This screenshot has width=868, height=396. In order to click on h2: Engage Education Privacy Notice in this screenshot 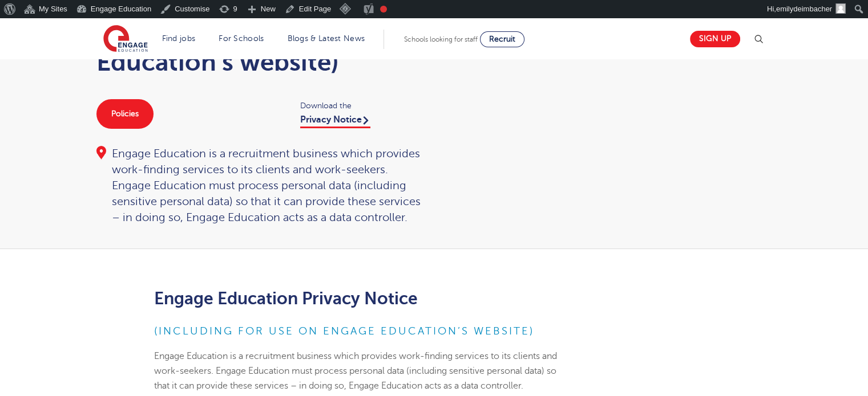, I will do `click(434, 299)`.